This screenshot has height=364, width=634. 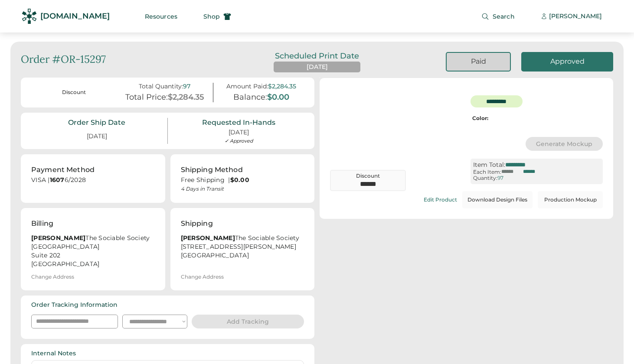 What do you see at coordinates (97, 123) in the screenshot?
I see `div: Order Ship Date` at bounding box center [97, 123].